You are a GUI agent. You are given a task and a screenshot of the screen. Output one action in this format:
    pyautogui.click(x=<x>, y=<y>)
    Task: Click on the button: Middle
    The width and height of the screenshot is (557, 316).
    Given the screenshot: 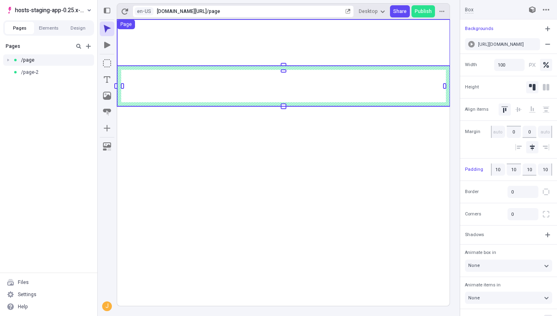 What is the action you would take?
    pyautogui.click(x=519, y=109)
    